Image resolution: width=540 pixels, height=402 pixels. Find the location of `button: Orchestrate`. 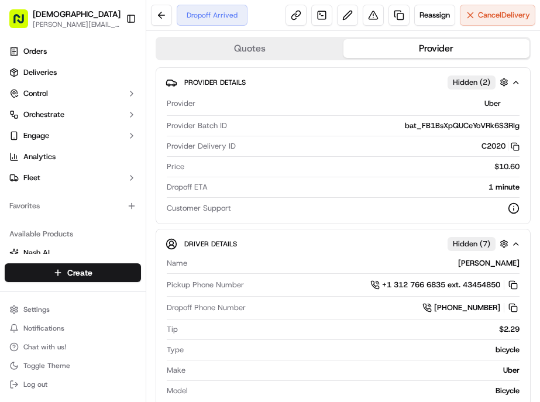

button: Orchestrate is located at coordinates (73, 115).